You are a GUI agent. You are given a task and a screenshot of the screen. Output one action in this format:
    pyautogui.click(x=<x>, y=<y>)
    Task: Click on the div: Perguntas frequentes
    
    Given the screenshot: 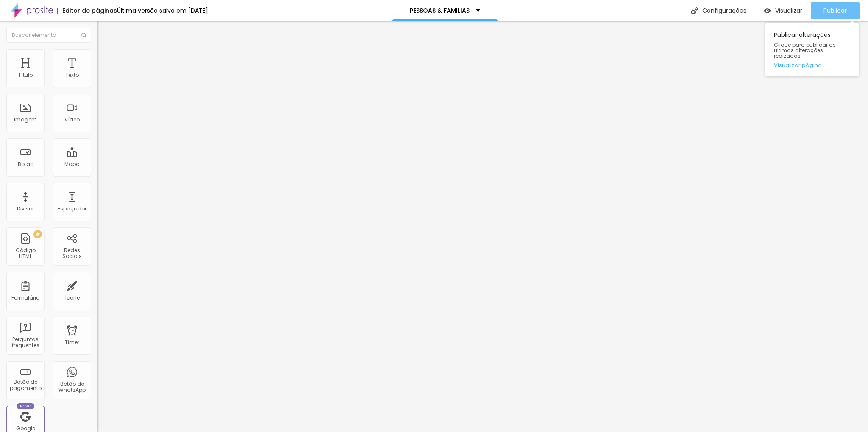 What is the action you would take?
    pyautogui.click(x=25, y=342)
    